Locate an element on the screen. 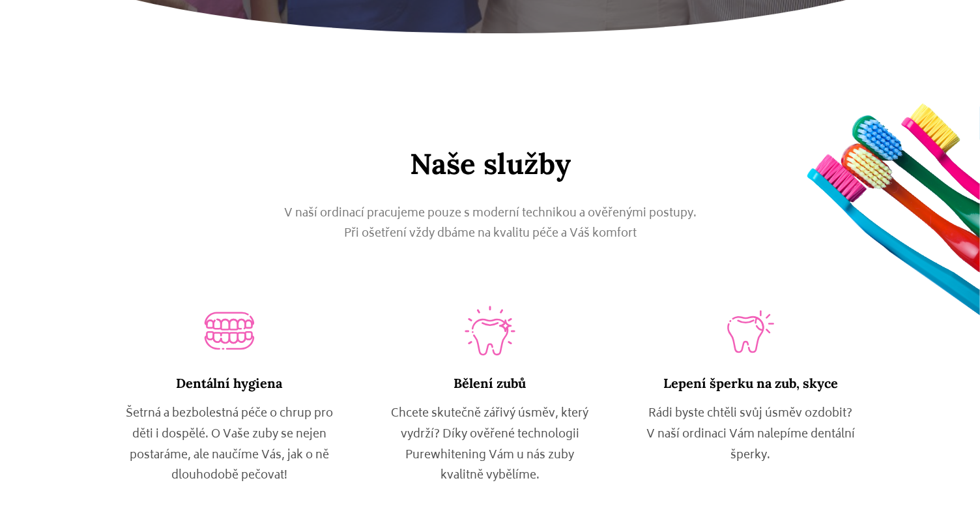 The image size is (980, 517). p: Rádi byste chtěli svůj úsměv ozdobit? V naší ordinaci Vám nalepíme dentální šperky. is located at coordinates (751, 435).